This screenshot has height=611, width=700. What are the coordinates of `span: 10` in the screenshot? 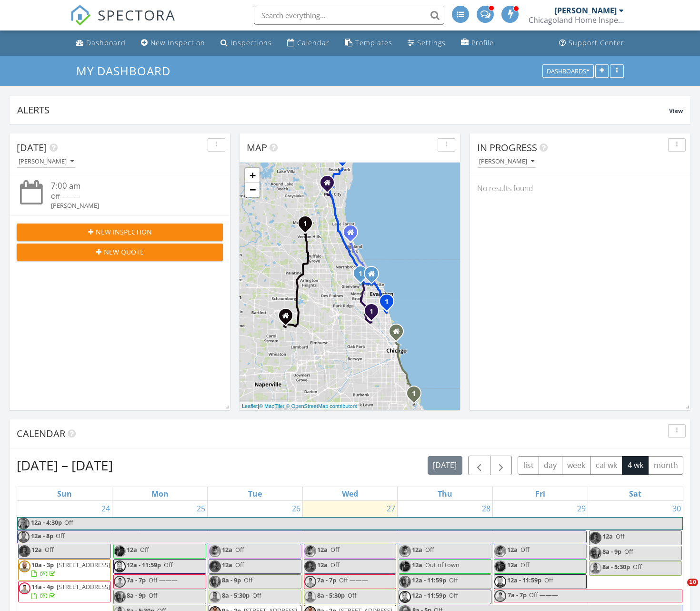 It's located at (693, 582).